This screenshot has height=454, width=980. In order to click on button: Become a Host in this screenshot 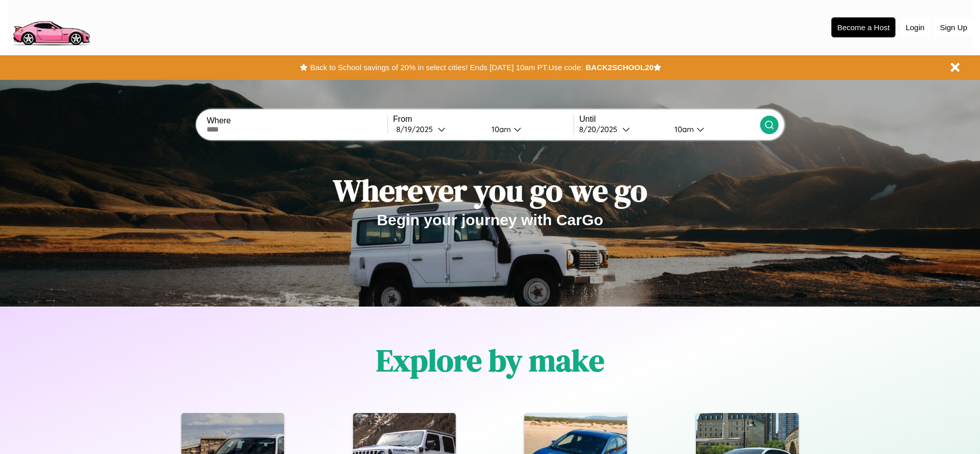, I will do `click(863, 27)`.